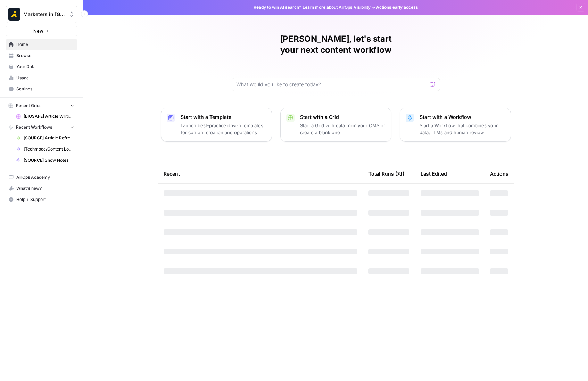 The width and height of the screenshot is (588, 381). Describe the element at coordinates (41, 56) in the screenshot. I see `a: Browse` at that location.